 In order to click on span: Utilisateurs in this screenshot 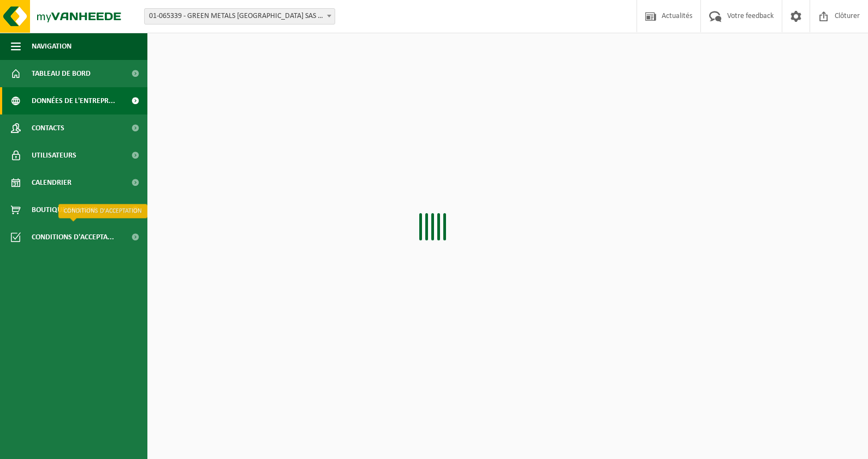, I will do `click(54, 155)`.